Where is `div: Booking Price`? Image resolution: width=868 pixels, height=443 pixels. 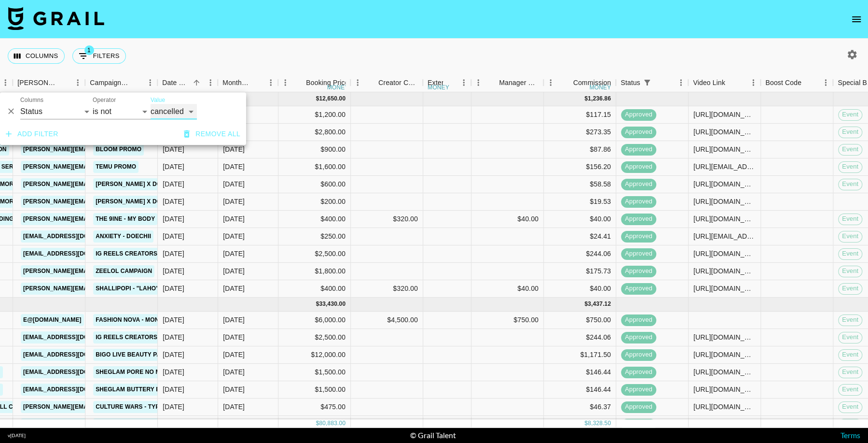
div: Booking Price is located at coordinates (327, 83).